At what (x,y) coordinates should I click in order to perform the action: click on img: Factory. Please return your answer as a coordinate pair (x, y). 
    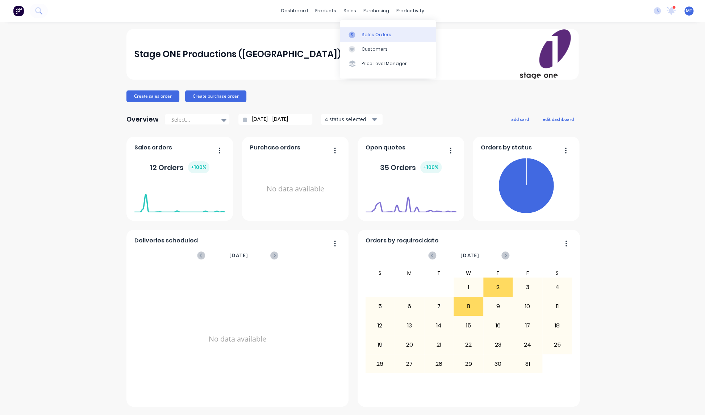
    Looking at the image, I should click on (18, 11).